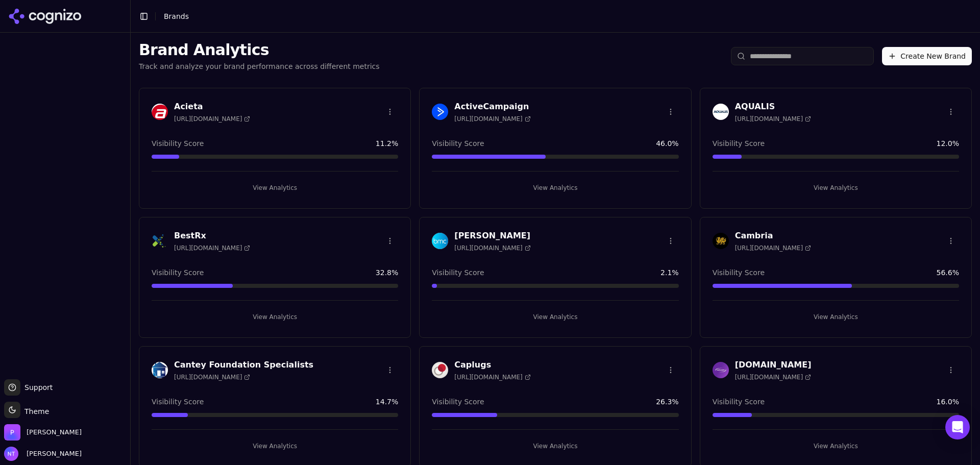 Image resolution: width=980 pixels, height=465 pixels. Describe the element at coordinates (440, 370) in the screenshot. I see `img: Caplugs` at that location.